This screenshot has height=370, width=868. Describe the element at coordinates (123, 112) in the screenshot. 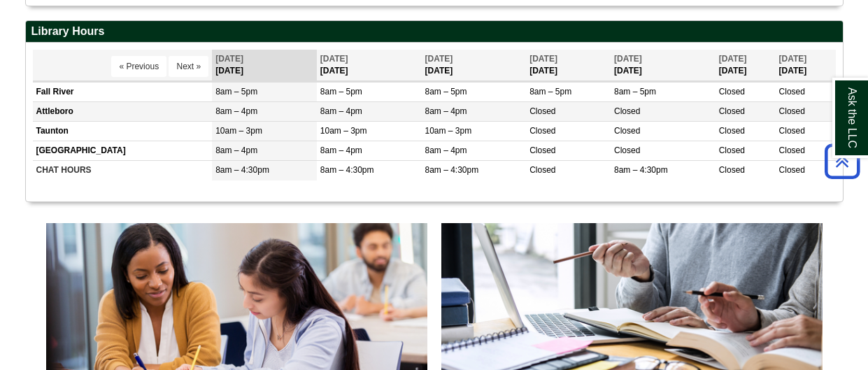

I see `td: Attleboro` at that location.